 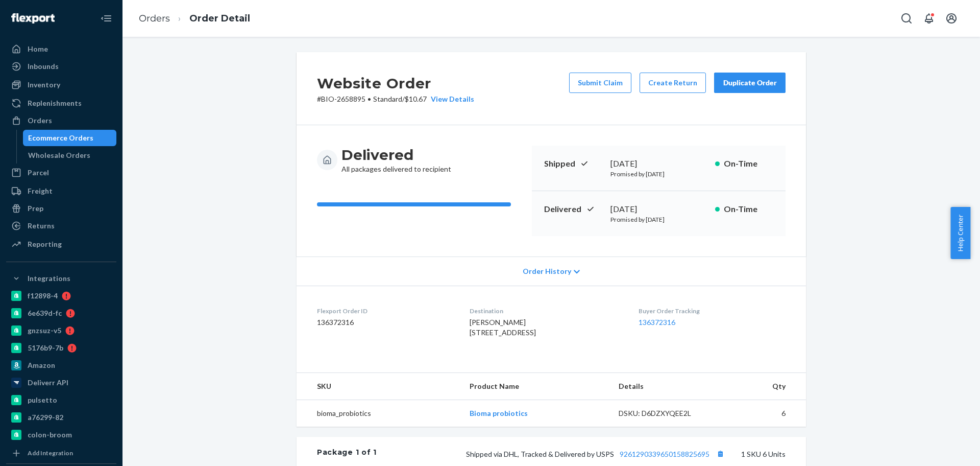 I want to click on div: Inbounds, so click(x=43, y=66).